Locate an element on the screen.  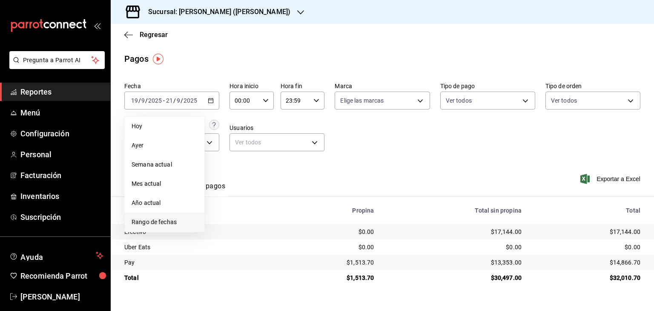
label: Hora fin is located at coordinates (303, 86).